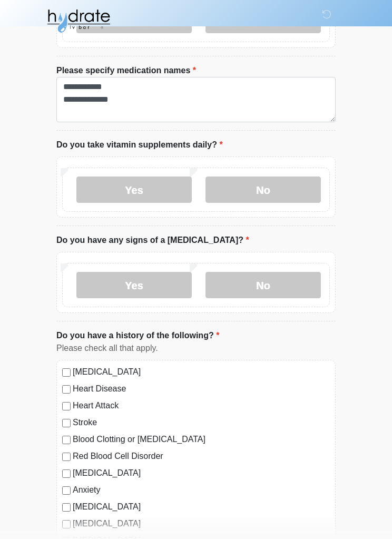  I want to click on label: Red Blood Cell Disorder, so click(201, 457).